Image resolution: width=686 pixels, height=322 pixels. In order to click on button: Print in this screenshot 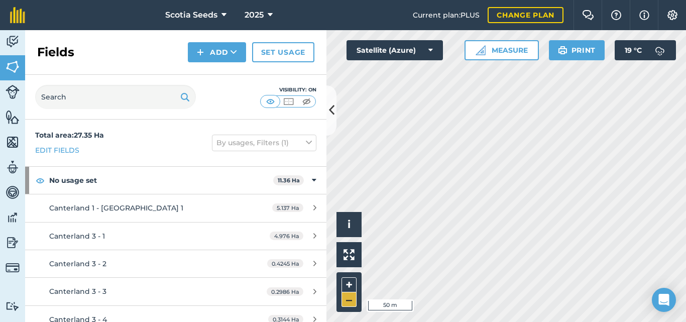, I will do `click(577, 50)`.